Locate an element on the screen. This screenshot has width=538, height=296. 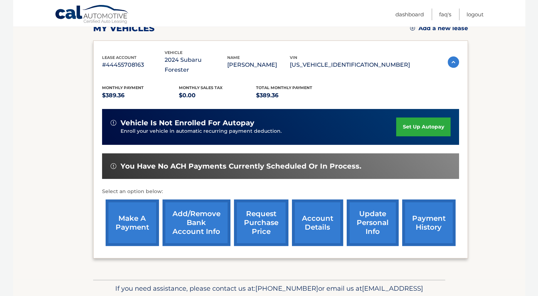
p: 2024 Subaru Forester is located at coordinates (196, 65).